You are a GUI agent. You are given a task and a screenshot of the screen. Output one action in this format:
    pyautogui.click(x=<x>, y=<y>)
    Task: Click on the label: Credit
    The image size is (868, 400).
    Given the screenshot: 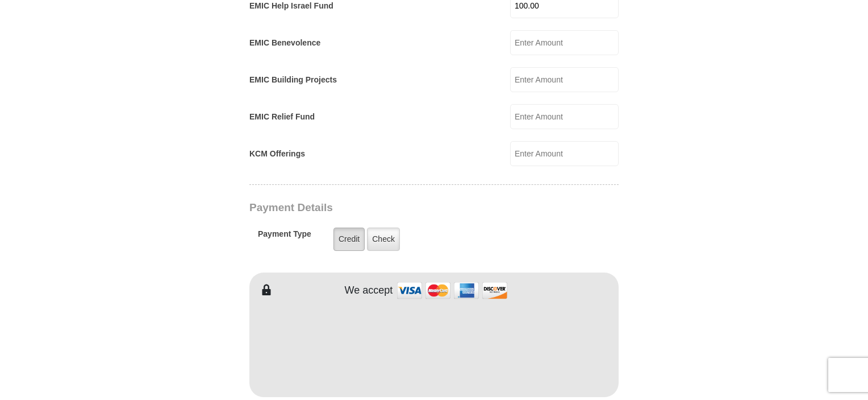 What is the action you would take?
    pyautogui.click(x=349, y=239)
    